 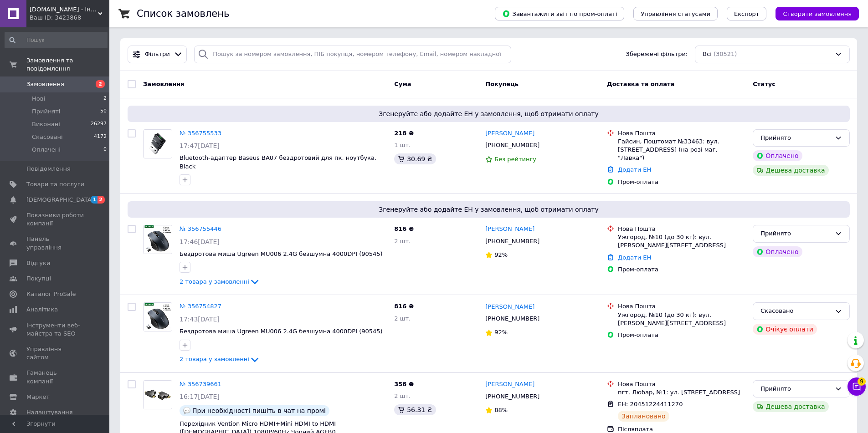 I want to click on span: Виконані, so click(x=46, y=124).